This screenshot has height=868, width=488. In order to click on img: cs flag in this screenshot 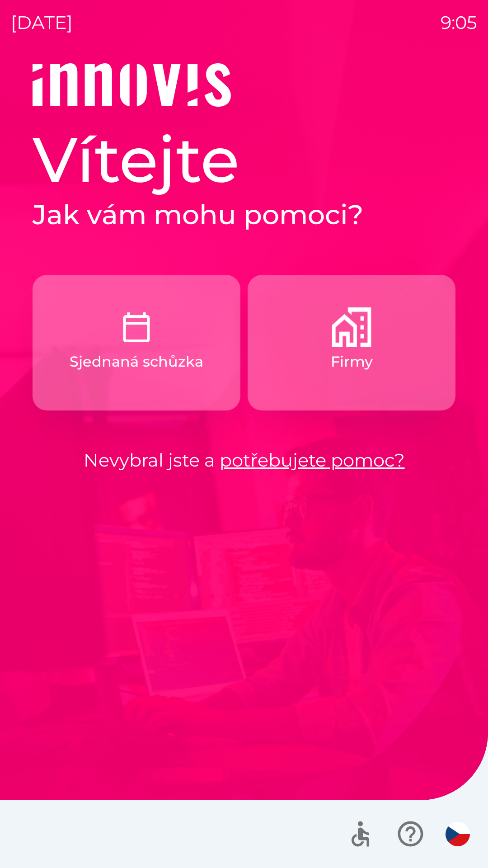, I will do `click(458, 833)`.